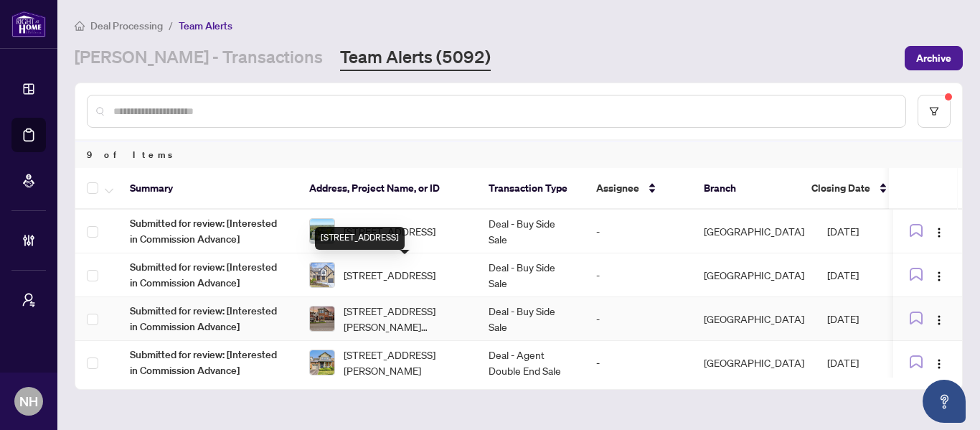 This screenshot has width=980, height=430. I want to click on span: home, so click(80, 26).